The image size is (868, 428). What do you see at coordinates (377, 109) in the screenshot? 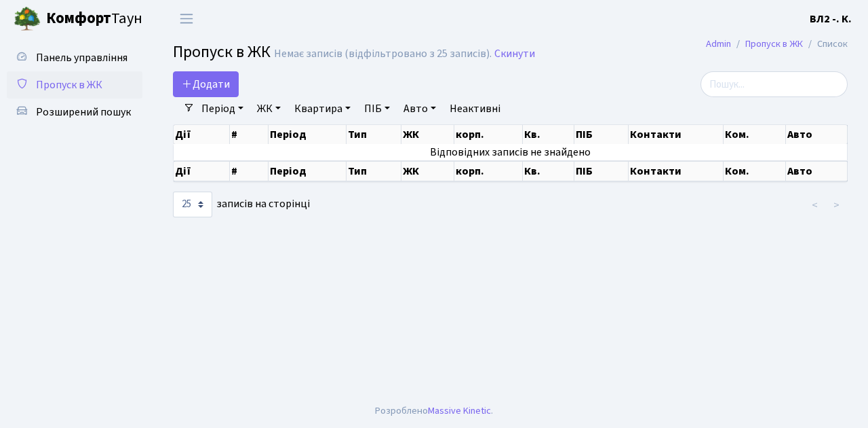
I see `a: ПІБ` at bounding box center [377, 109].